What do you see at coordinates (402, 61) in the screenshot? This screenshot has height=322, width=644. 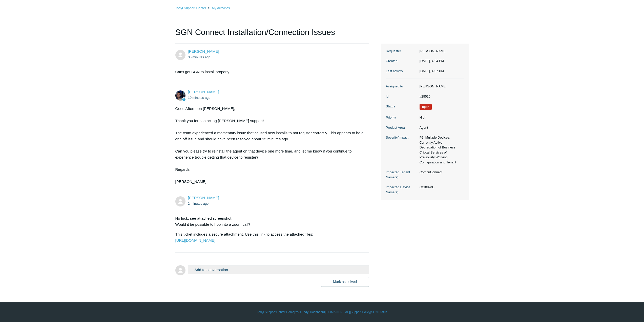 I see `dt: Created` at bounding box center [402, 61].